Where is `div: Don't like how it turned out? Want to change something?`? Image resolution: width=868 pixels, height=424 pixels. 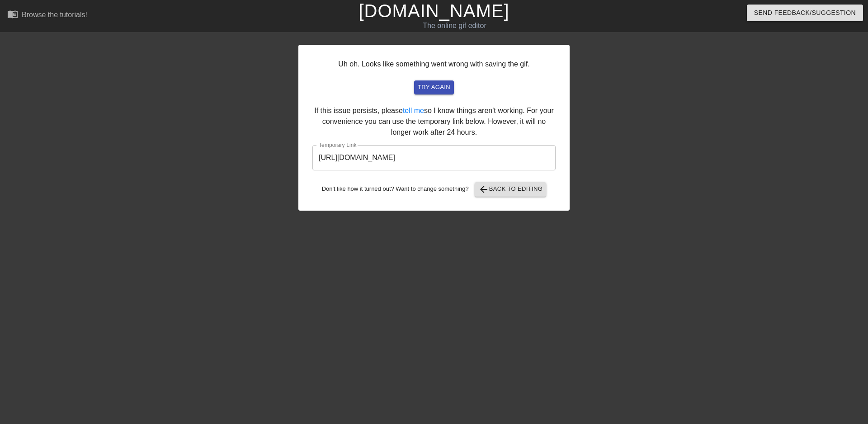 div: Don't like how it turned out? Want to change something? is located at coordinates (434, 189).